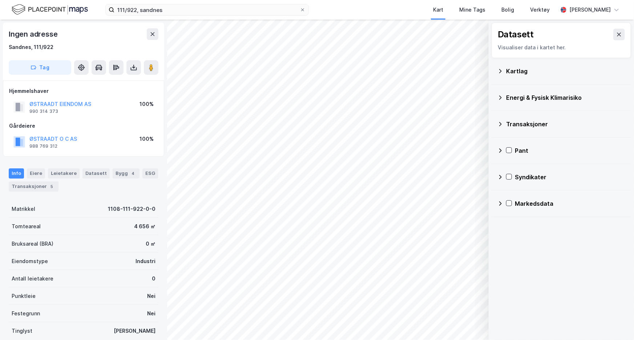  Describe the element at coordinates (26, 314) in the screenshot. I see `div: Festegrunn` at that location.